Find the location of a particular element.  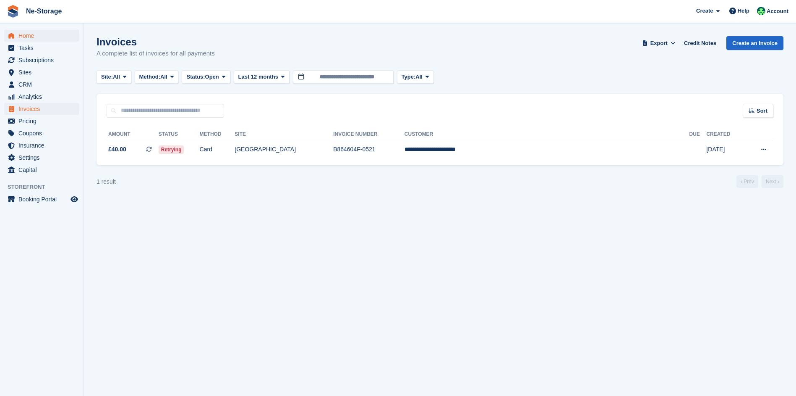

span: £40.00 is located at coordinates (117, 149).